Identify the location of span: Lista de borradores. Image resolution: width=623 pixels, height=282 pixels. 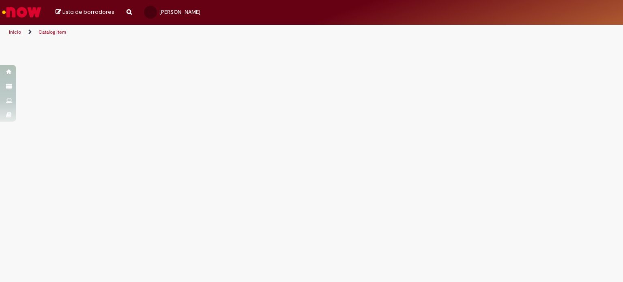
(88, 12).